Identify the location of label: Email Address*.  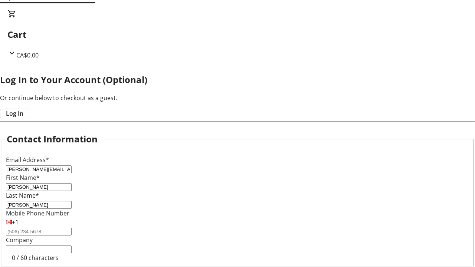
(27, 160).